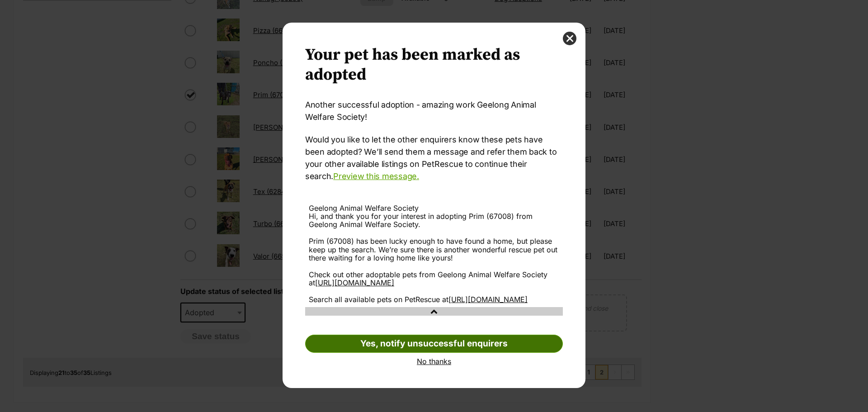  What do you see at coordinates (434, 65) in the screenshot?
I see `h2: Your pet has been marked as adopted` at bounding box center [434, 65].